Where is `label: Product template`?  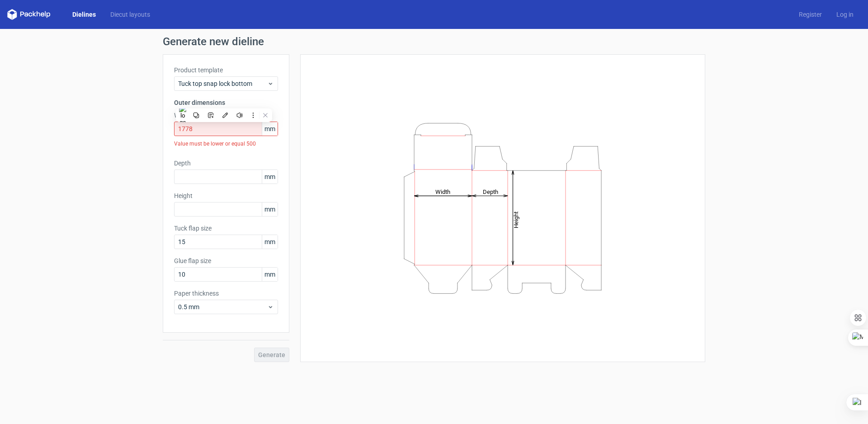 label: Product template is located at coordinates (226, 70).